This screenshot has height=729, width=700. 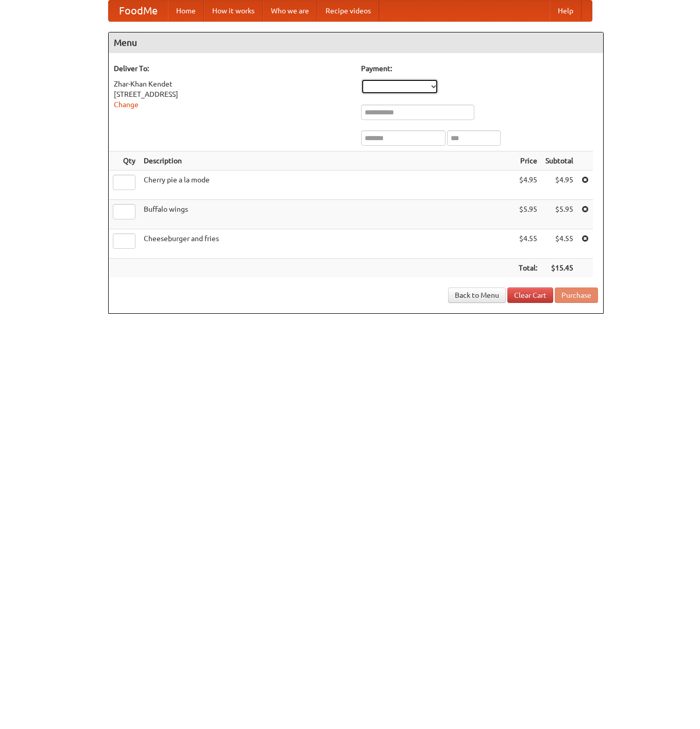 What do you see at coordinates (232, 69) in the screenshot?
I see `h5: Deliver To:` at bounding box center [232, 69].